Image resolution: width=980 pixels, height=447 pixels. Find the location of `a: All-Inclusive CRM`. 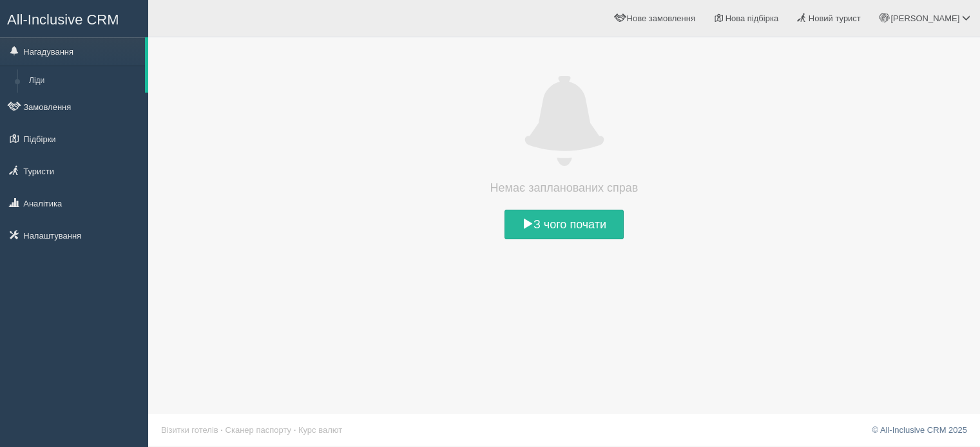

a: All-Inclusive CRM is located at coordinates (74, 18).